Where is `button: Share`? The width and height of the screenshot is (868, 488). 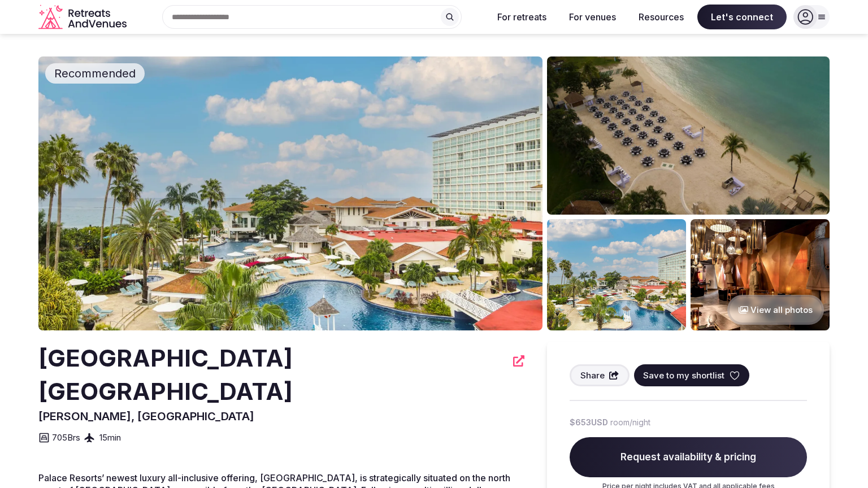
button: Share is located at coordinates (600, 375).